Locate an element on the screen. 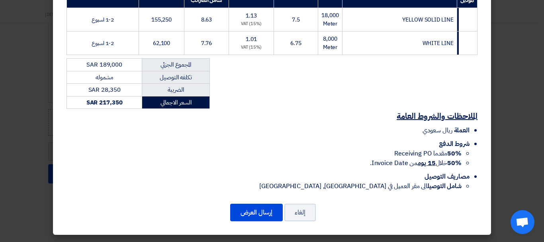 Image resolution: width=544 pixels, height=242 pixels. button: إرسال العرض is located at coordinates (257, 212).